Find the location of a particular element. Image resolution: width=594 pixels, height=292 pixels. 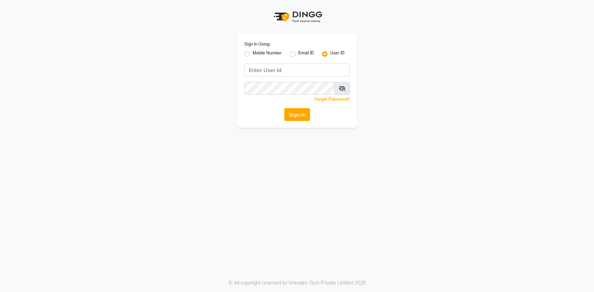

label: Sign In Using: is located at coordinates (257, 44).